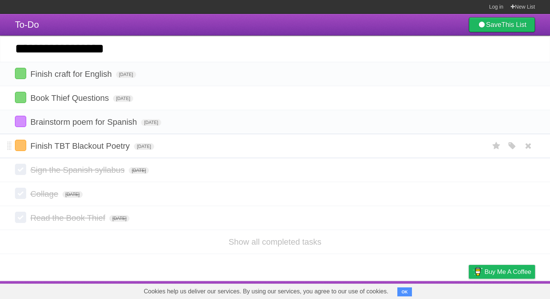  Describe the element at coordinates (377, 290) in the screenshot. I see `a: About` at that location.